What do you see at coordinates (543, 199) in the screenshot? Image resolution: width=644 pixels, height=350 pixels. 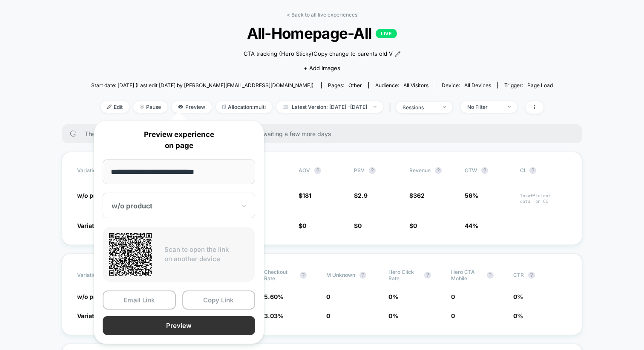 I see `span: Insufficient data for CI` at bounding box center [543, 199].